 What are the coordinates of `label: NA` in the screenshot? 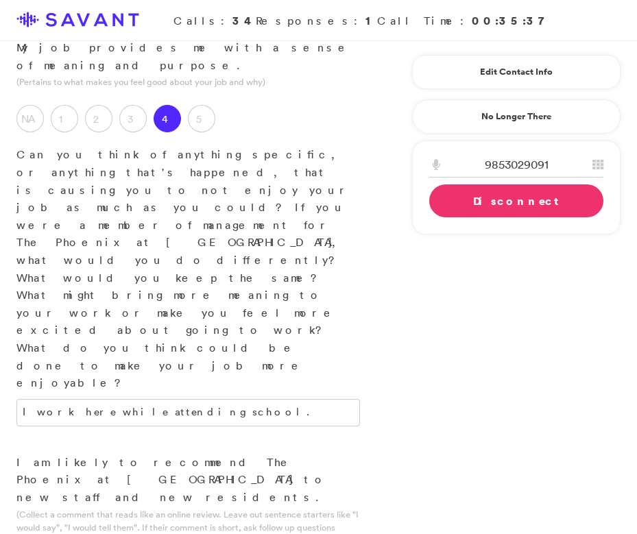 It's located at (30, 119).